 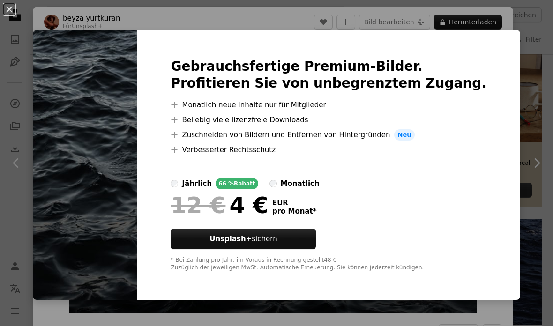 What do you see at coordinates (404, 135) in the screenshot?
I see `span: Neu` at bounding box center [404, 135].